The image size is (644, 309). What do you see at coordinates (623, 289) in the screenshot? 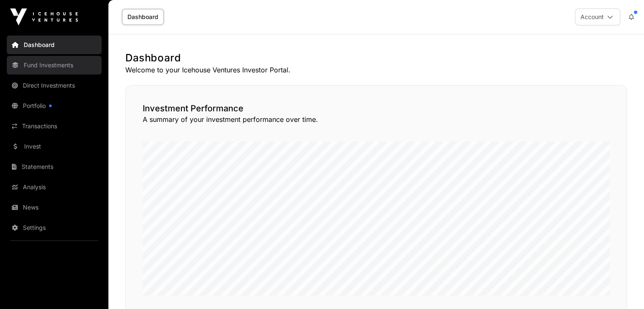
I see `div: Chat Widget` at bounding box center [623, 289].